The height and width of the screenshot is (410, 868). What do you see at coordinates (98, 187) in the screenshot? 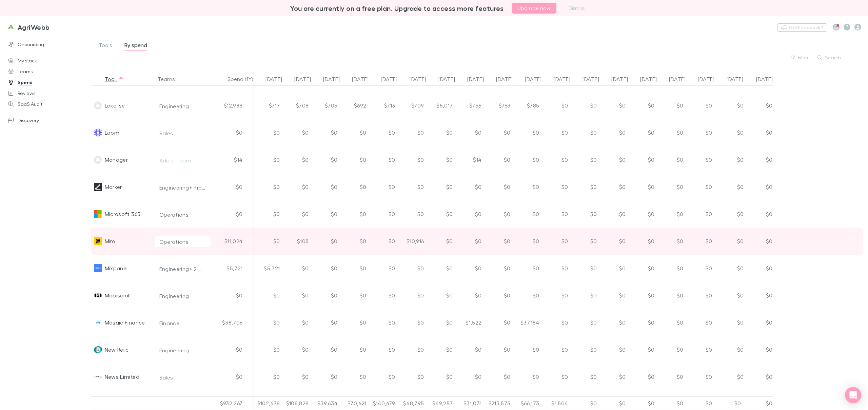
I see `img: Marker's Logo` at bounding box center [98, 187].